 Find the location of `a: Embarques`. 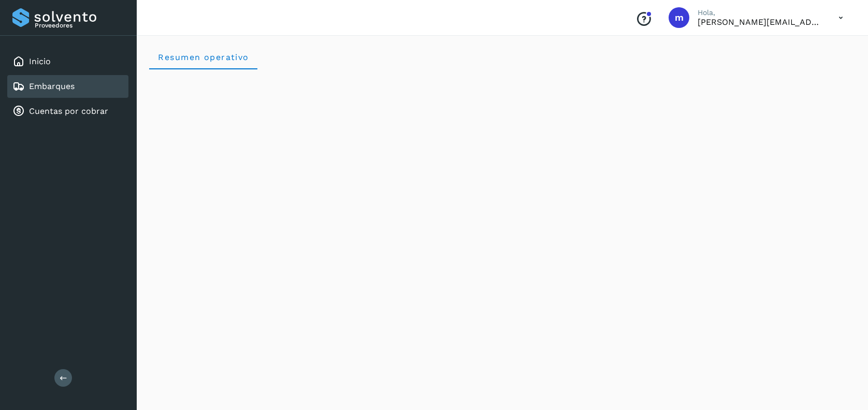

a: Embarques is located at coordinates (52, 86).